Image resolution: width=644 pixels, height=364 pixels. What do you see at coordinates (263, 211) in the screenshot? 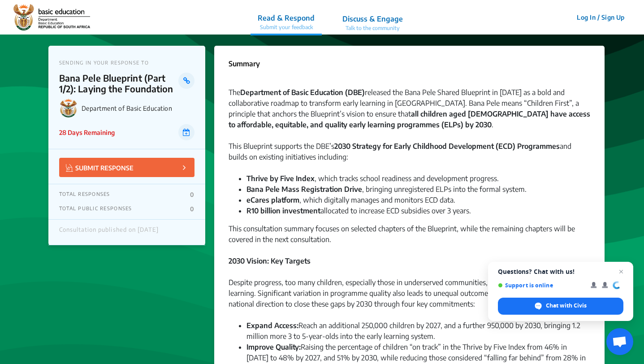
I see `strong: R10 billion` at bounding box center [263, 211].